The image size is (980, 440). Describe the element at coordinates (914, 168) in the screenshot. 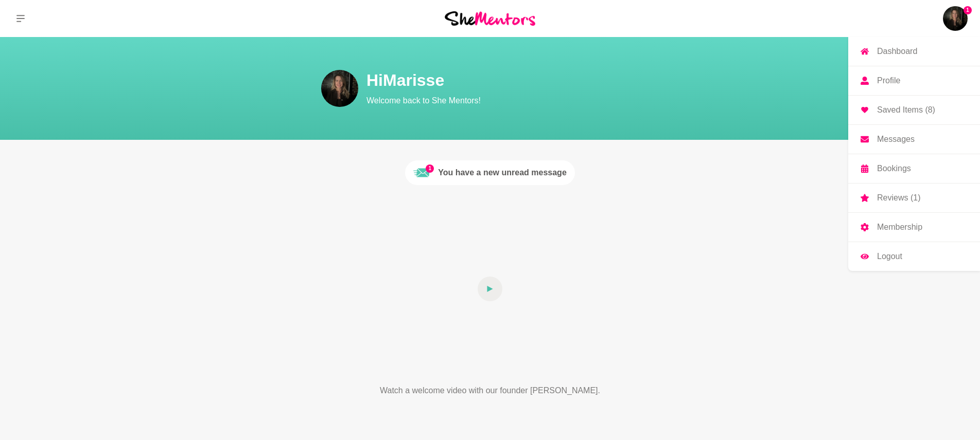

I see `a: Bookings` at that location.